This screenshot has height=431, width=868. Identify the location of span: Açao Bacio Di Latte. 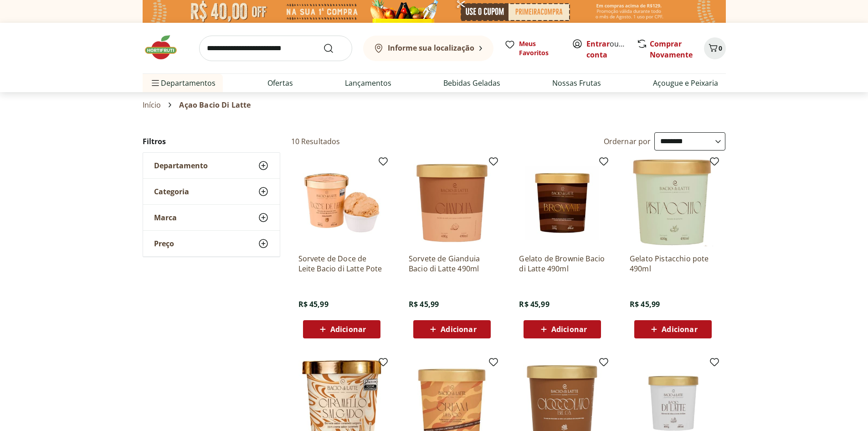
(215, 105).